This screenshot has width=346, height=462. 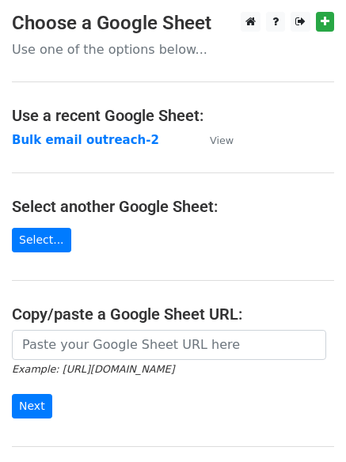 What do you see at coordinates (85, 140) in the screenshot?
I see `strong: Bulk email outreach-2` at bounding box center [85, 140].